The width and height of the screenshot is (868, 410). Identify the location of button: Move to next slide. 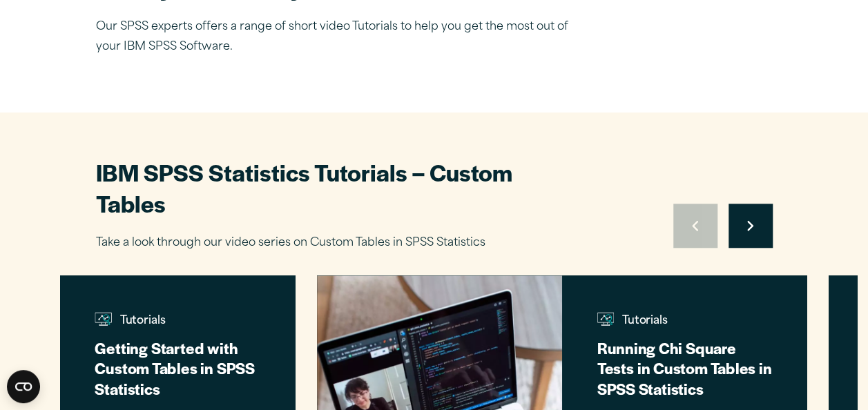
(751, 226).